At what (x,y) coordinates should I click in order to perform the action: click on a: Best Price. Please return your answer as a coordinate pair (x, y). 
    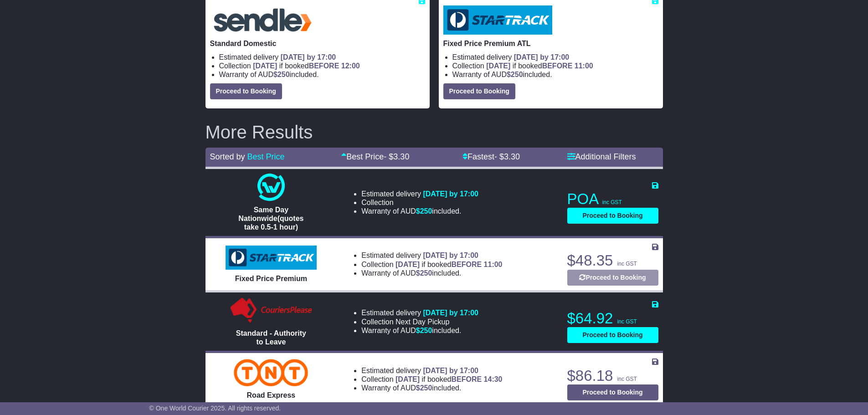
    Looking at the image, I should click on (266, 157).